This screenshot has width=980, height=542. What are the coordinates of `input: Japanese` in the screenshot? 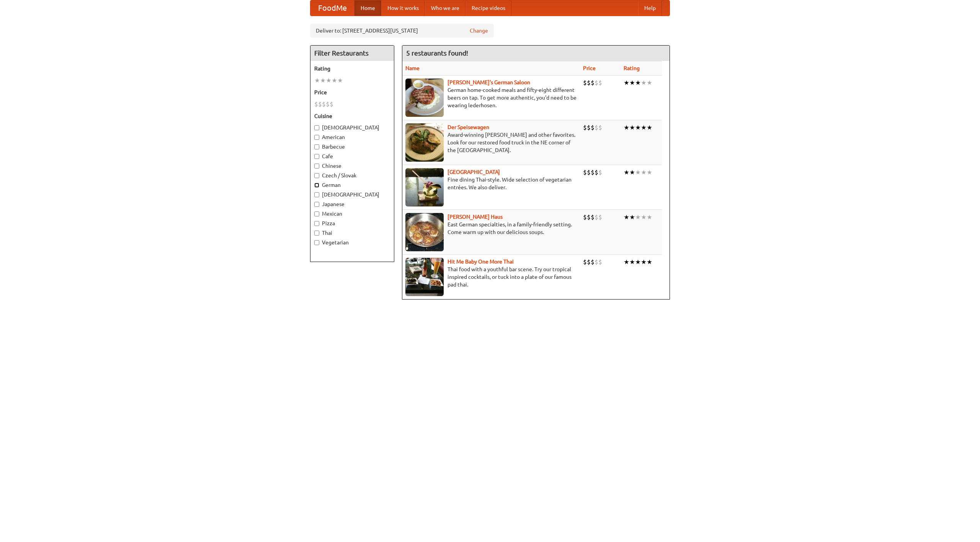 It's located at (316, 204).